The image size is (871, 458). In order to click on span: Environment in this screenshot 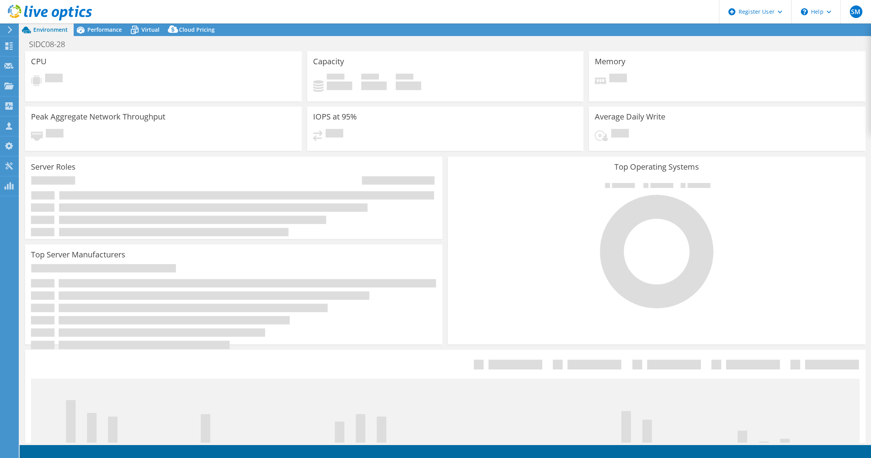, I will do `click(51, 29)`.